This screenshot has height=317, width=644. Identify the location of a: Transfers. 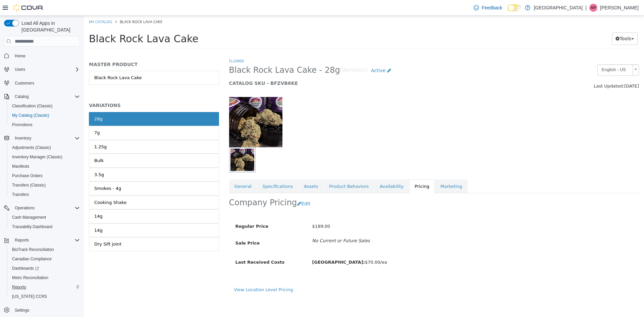
(21, 195).